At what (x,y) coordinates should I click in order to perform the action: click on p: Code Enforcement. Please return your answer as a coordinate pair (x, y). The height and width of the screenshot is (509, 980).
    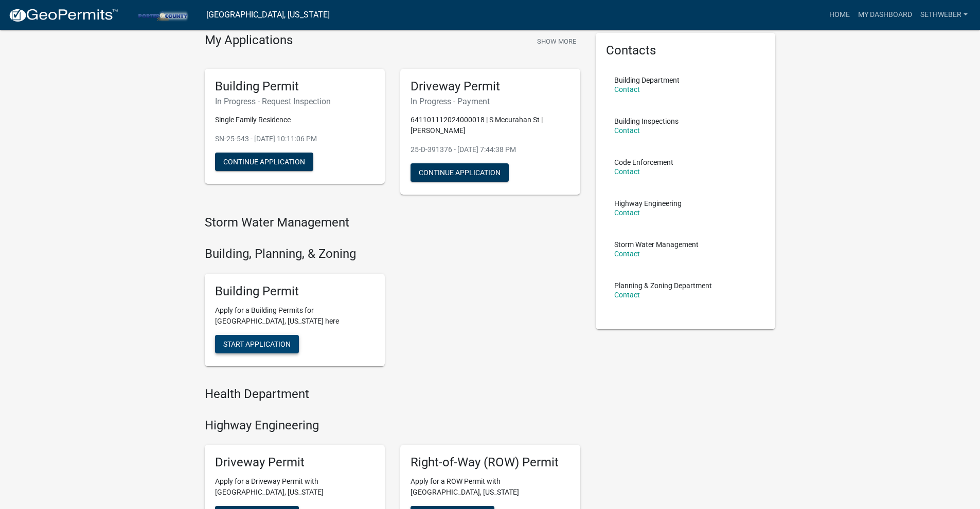
    Looking at the image, I should click on (643, 162).